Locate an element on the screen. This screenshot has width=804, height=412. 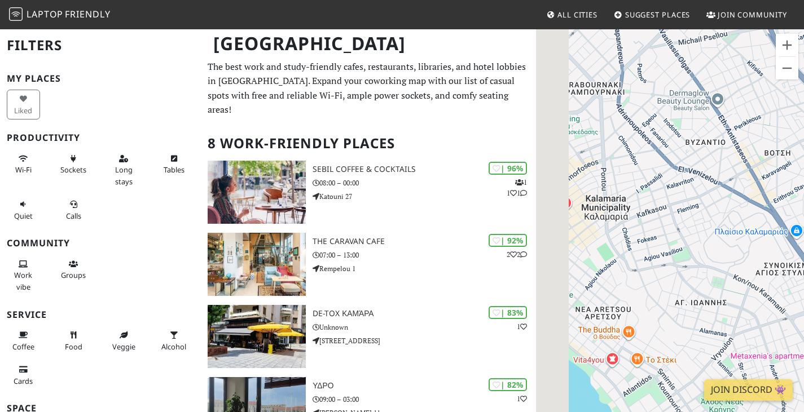
span: Food is located at coordinates (73, 347).